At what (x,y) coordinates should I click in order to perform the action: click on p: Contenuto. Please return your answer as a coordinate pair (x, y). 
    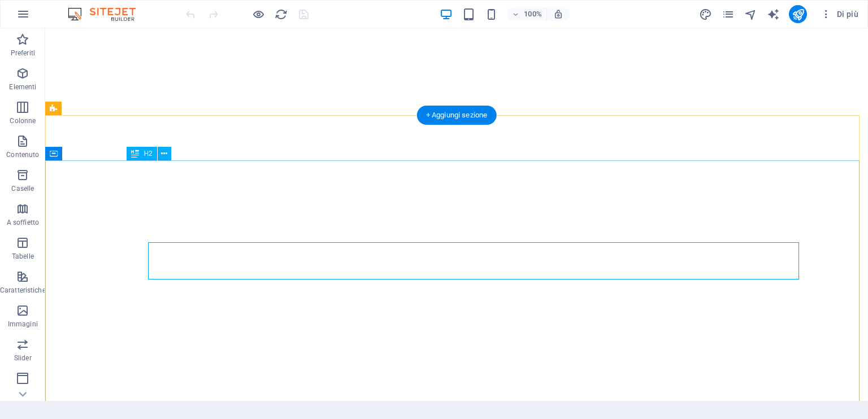
    Looking at the image, I should click on (23, 155).